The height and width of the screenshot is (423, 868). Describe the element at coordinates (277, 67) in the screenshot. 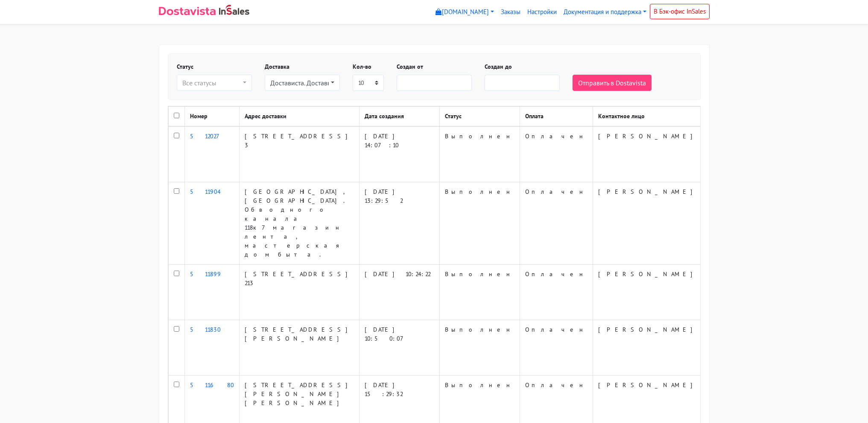

I see `label: Доставка` at that location.